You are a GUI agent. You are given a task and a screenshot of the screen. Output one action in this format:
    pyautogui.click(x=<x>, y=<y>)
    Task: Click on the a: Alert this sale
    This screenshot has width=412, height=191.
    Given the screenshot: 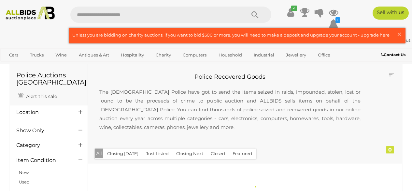 What is the action you would take?
    pyautogui.click(x=37, y=95)
    